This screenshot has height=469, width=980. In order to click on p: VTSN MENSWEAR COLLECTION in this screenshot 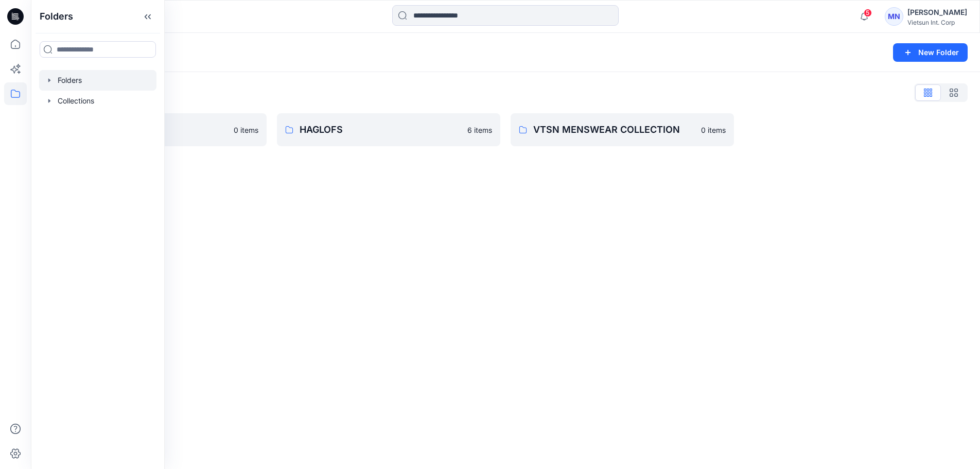, I will do `click(614, 130)`.